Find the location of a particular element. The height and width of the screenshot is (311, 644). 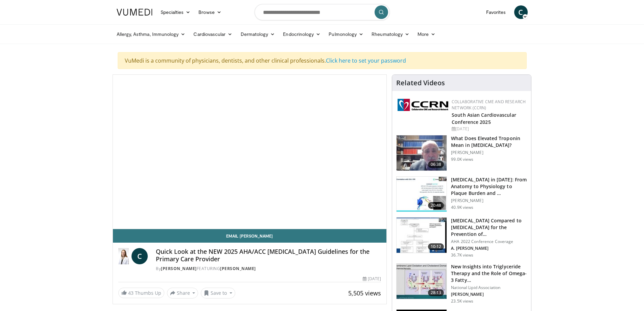

a: Browse is located at coordinates (210, 12).